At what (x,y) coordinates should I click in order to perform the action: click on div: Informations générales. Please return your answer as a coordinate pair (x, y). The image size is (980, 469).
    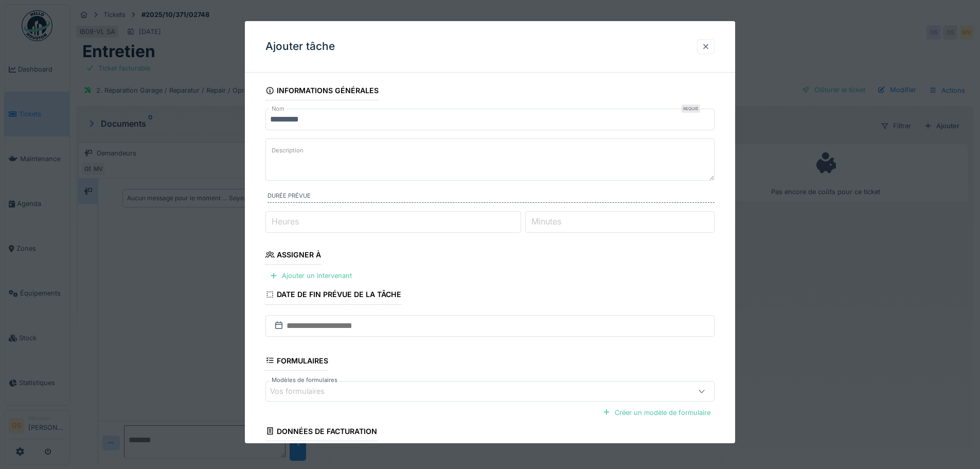
    Looking at the image, I should click on (322, 91).